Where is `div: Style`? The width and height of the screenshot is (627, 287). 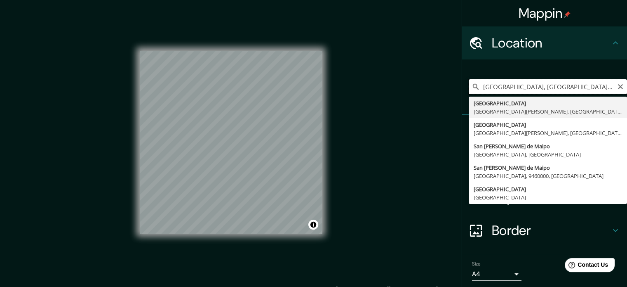
div: Style is located at coordinates (545, 164).